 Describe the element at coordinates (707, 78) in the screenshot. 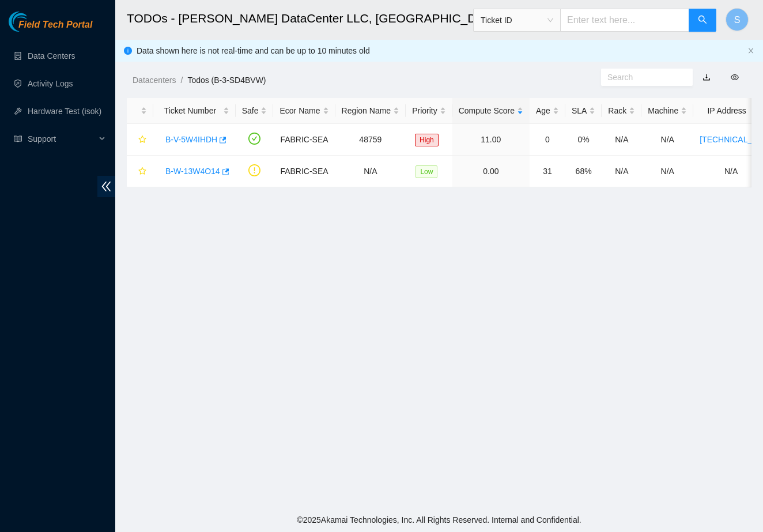

I see `button: download` at that location.